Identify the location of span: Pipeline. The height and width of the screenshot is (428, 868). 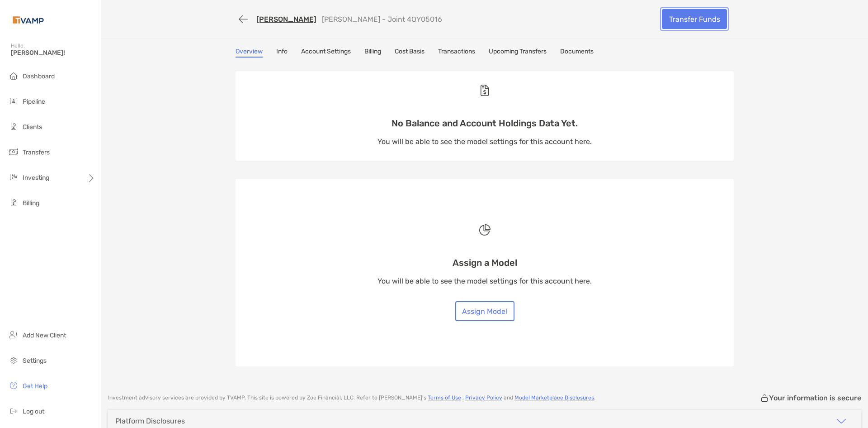
(34, 101).